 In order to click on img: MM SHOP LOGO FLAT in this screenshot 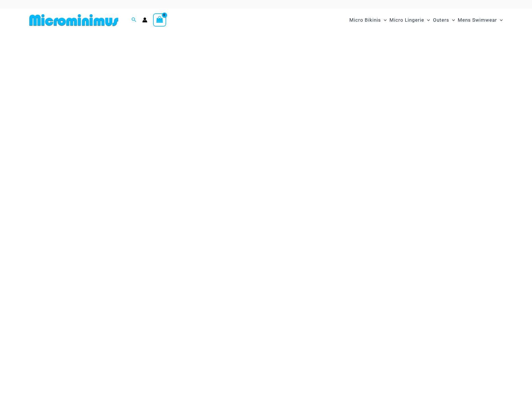, I will do `click(74, 20)`.